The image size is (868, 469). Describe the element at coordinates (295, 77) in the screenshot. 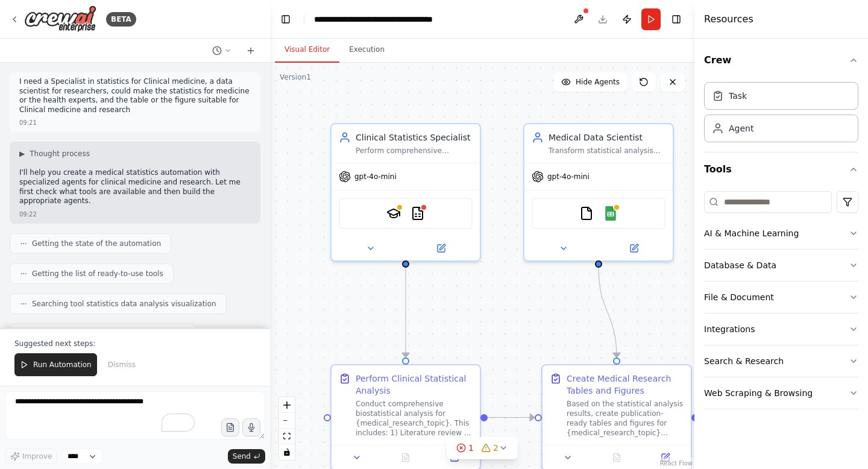

I see `div: Version 1` at that location.